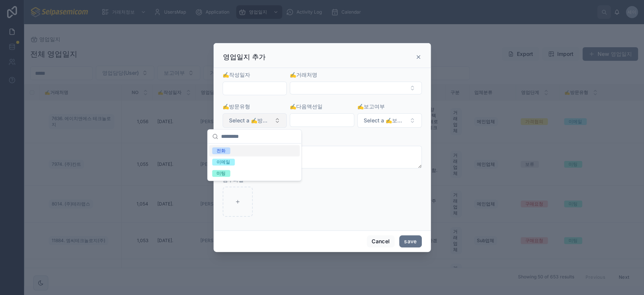 The width and height of the screenshot is (644, 295). I want to click on span: Select a ✍️보고여부, so click(385, 120).